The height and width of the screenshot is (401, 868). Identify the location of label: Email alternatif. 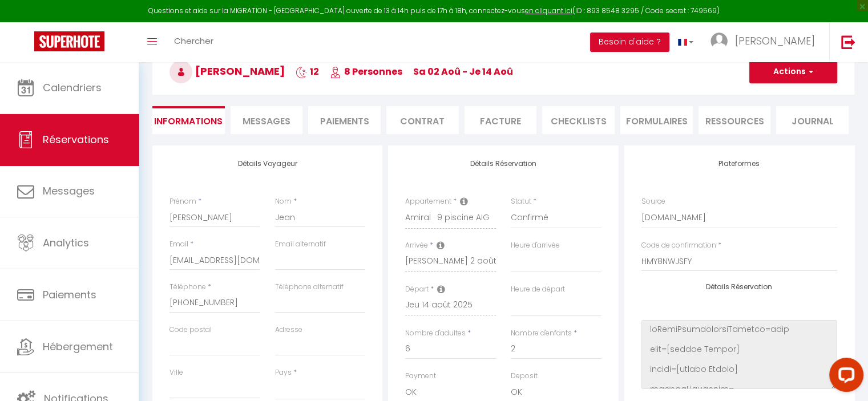
(300, 244).